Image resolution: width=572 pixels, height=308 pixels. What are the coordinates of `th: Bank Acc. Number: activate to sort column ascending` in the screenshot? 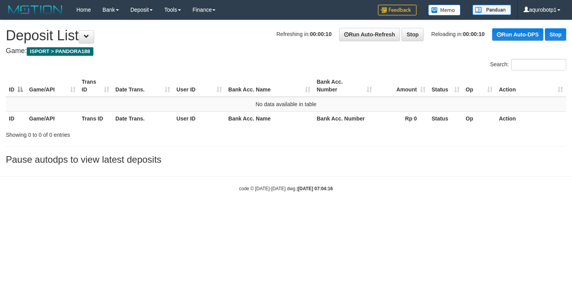 It's located at (344, 86).